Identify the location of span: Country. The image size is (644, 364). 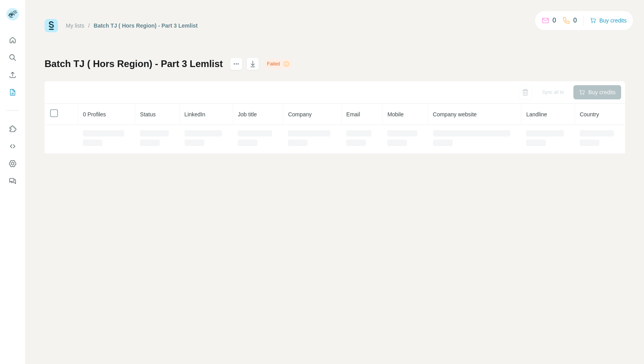
(589, 114).